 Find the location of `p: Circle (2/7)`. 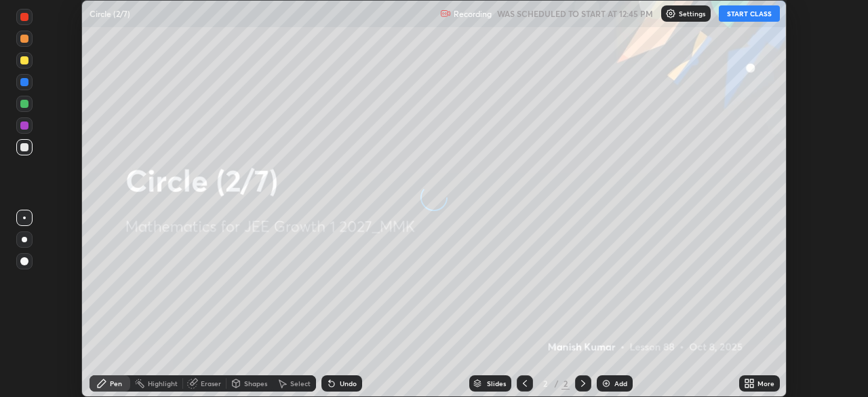

p: Circle (2/7) is located at coordinates (110, 14).